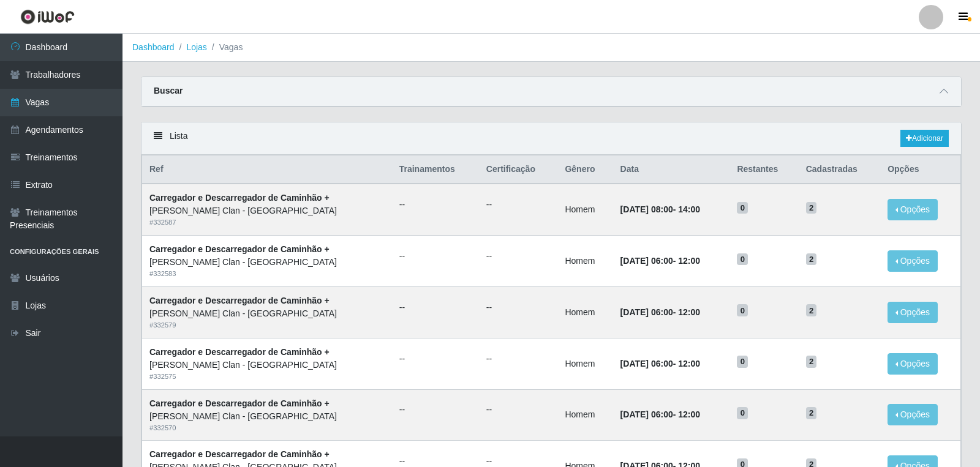  I want to click on div: # 332583, so click(267, 274).